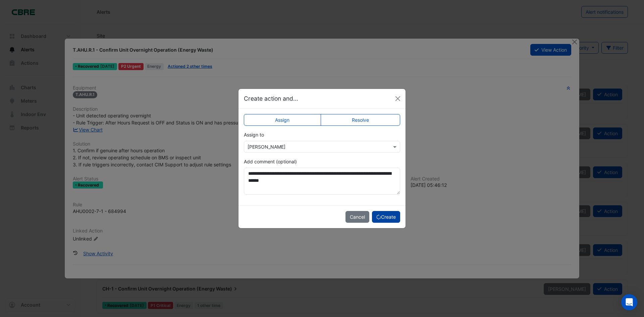  Describe the element at coordinates (357, 217) in the screenshot. I see `button: Cancel` at that location.